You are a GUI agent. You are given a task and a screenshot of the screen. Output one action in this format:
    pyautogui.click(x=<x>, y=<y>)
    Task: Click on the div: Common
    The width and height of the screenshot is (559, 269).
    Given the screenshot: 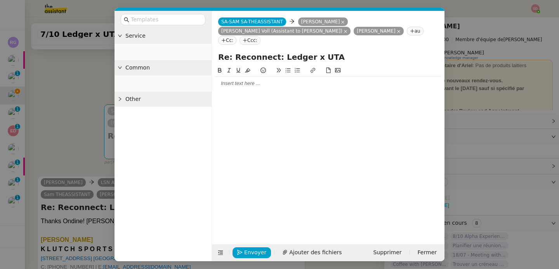 What is the action you would take?
    pyautogui.click(x=163, y=68)
    